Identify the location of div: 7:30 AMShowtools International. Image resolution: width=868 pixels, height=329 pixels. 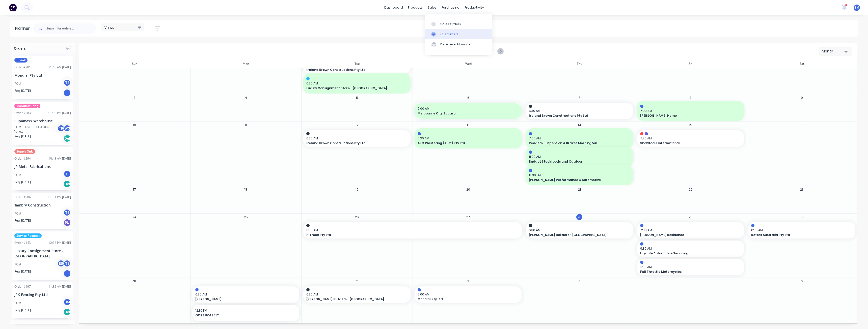
(691, 139).